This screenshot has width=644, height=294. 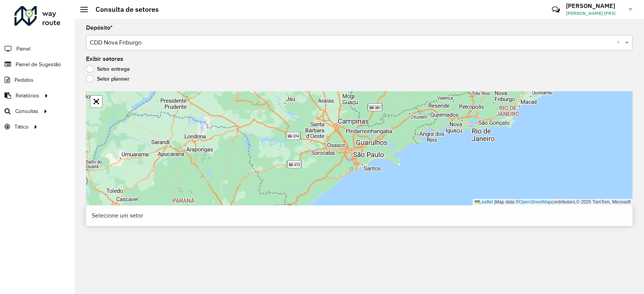 I want to click on a: Contato Rápido, so click(x=556, y=9).